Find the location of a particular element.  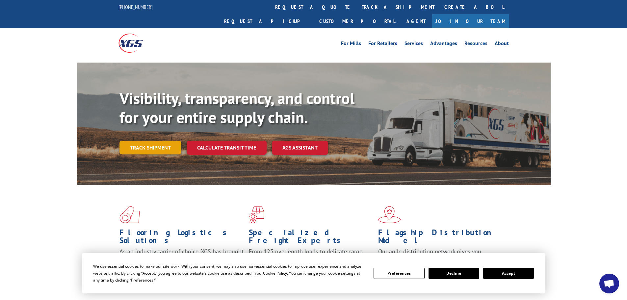

span: Preferences is located at coordinates (142, 280).